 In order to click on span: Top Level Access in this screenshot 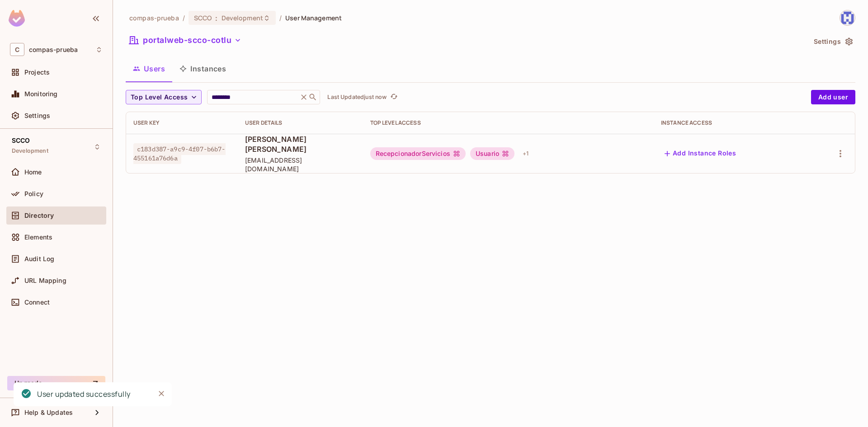, I will do `click(159, 97)`.